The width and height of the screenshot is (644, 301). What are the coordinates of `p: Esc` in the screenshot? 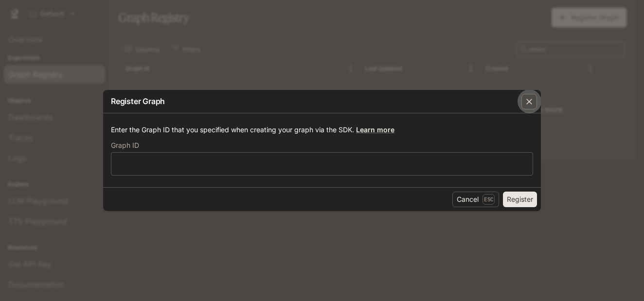 It's located at (489, 199).